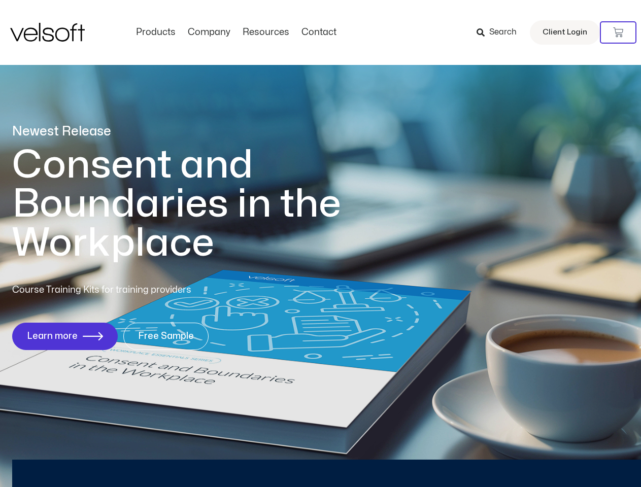  What do you see at coordinates (500, 32) in the screenshot?
I see `a: Search` at bounding box center [500, 32].